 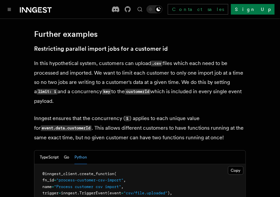 I want to click on a: Further examples, so click(x=66, y=34).